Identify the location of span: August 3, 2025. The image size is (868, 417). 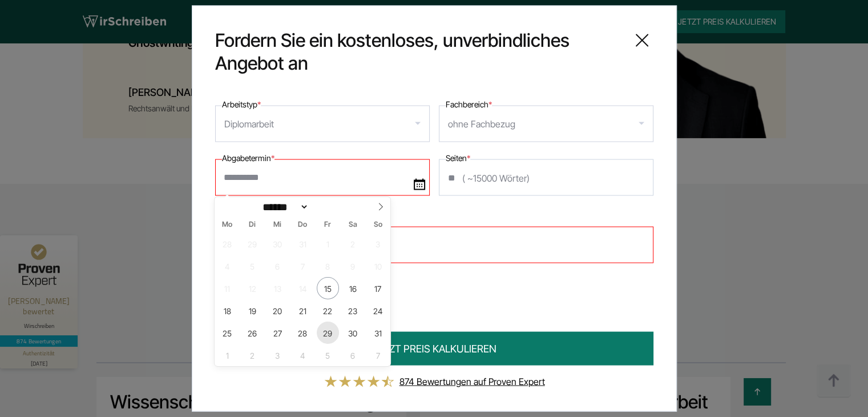
(377, 243).